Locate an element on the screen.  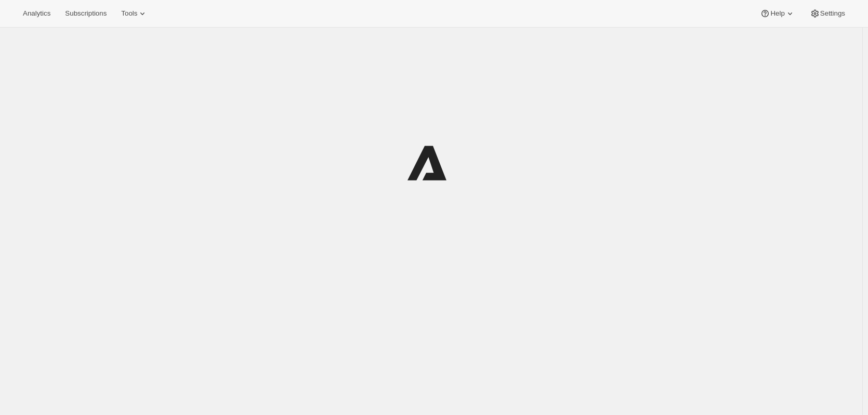
span: Tools is located at coordinates (129, 13).